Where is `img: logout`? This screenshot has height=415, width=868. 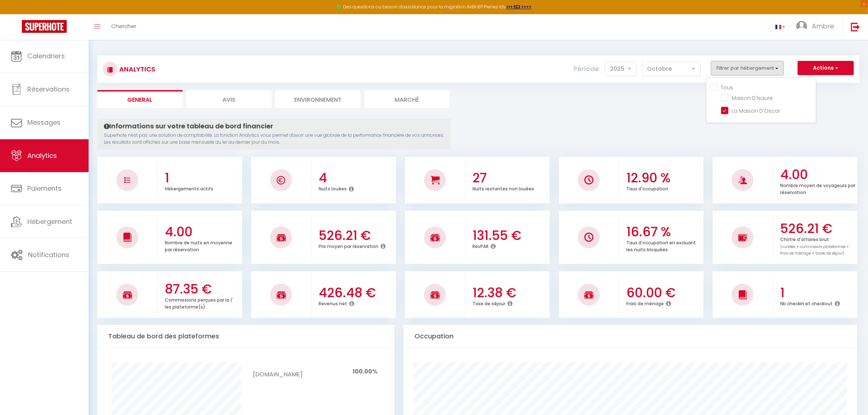 img: logout is located at coordinates (855, 27).